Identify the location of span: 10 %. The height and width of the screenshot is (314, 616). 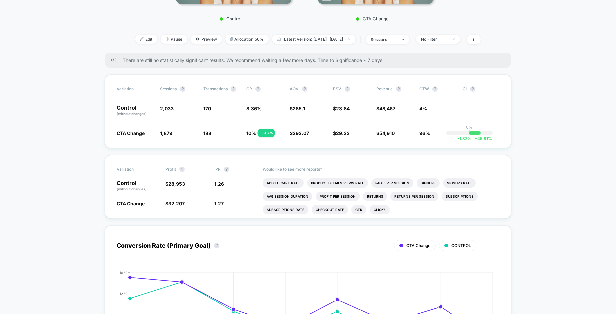
(251, 133).